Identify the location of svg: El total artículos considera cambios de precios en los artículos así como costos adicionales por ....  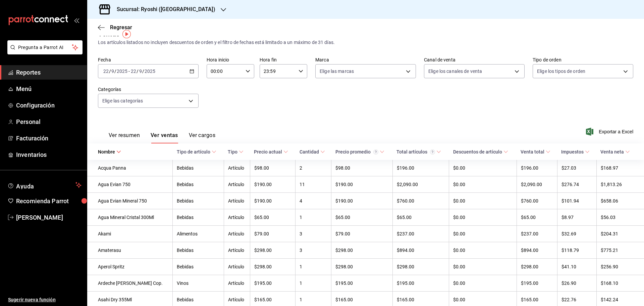
(433, 152).